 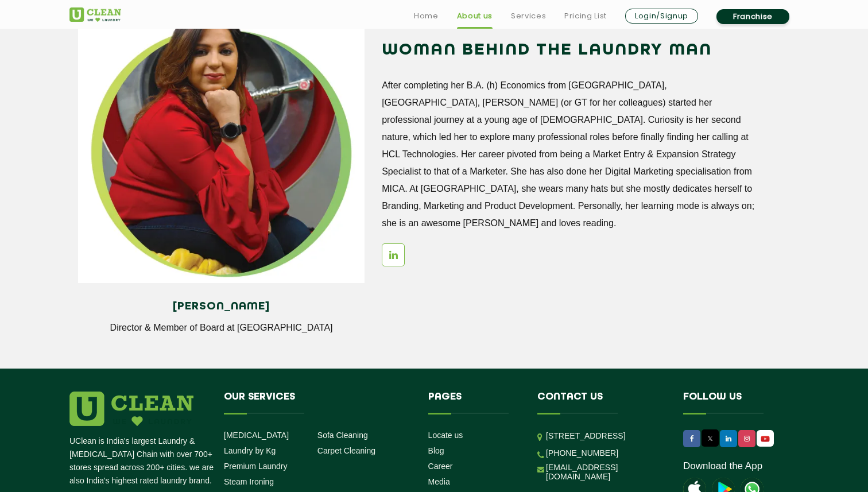 I want to click on h2: WOMAN BEHIND THE LAUNDRY MAN, so click(x=571, y=51).